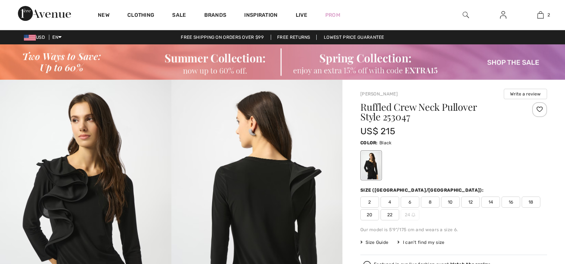 This screenshot has height=264, width=565. Describe the element at coordinates (503, 15) in the screenshot. I see `a: Sign In` at that location.